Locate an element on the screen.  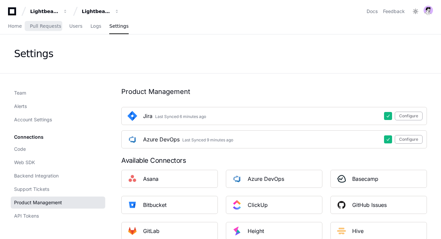
a: Backend Integration is located at coordinates (58, 176).